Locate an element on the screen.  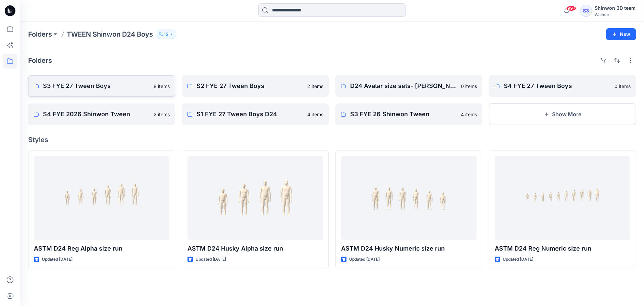
p: ASTM D24 Husky Alpha size run is located at coordinates (256, 248).